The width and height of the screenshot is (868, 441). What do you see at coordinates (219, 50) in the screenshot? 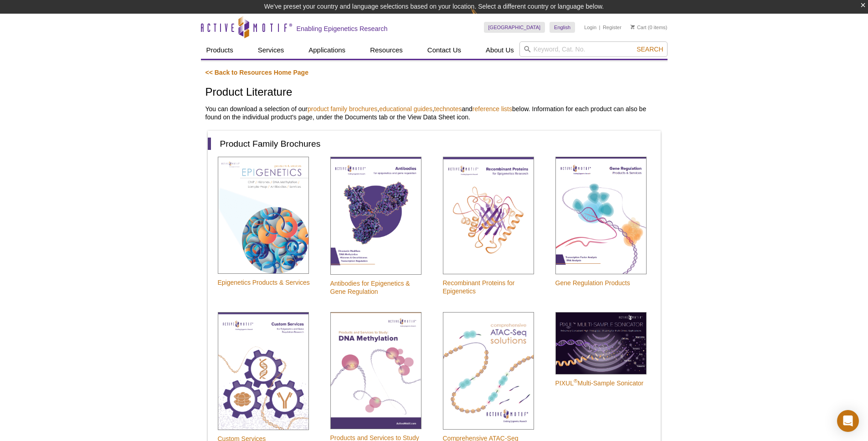
I see `a: Products` at bounding box center [219, 50].